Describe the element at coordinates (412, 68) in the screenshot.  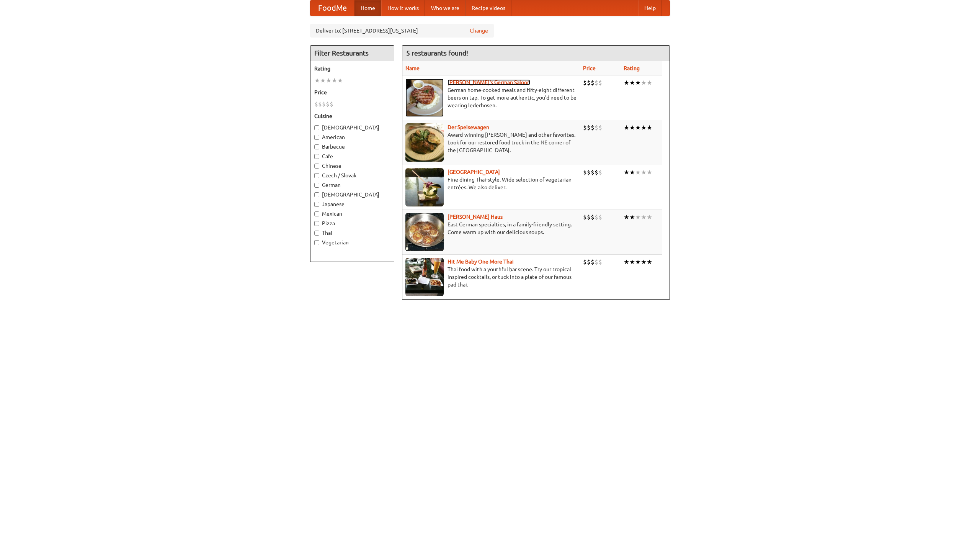
I see `a: Name` at that location.